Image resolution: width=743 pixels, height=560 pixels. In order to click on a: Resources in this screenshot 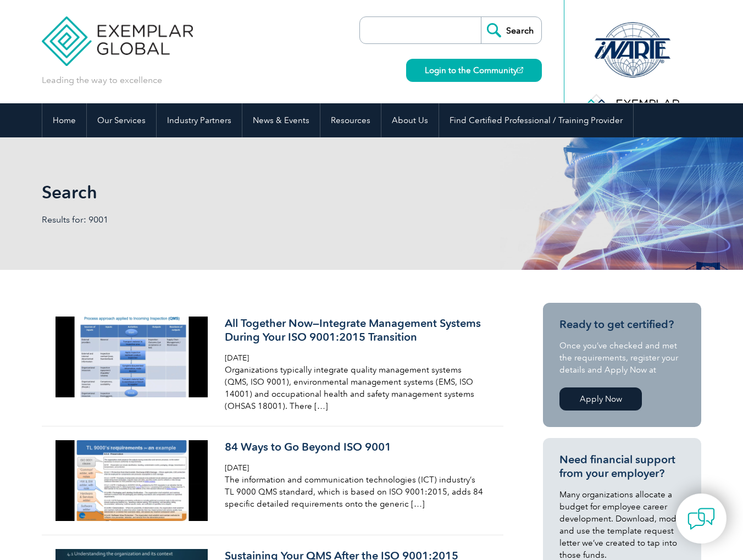, I will do `click(350, 120)`.